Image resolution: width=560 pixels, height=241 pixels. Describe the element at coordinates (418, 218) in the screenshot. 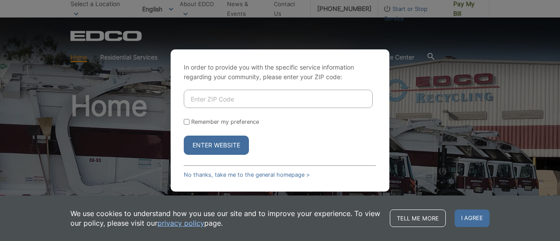

I see `a: Tell me more` at that location.